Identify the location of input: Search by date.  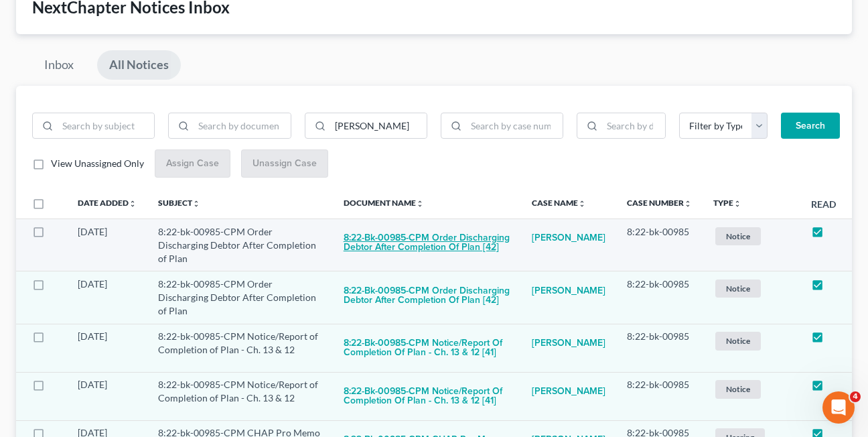
(633, 126).